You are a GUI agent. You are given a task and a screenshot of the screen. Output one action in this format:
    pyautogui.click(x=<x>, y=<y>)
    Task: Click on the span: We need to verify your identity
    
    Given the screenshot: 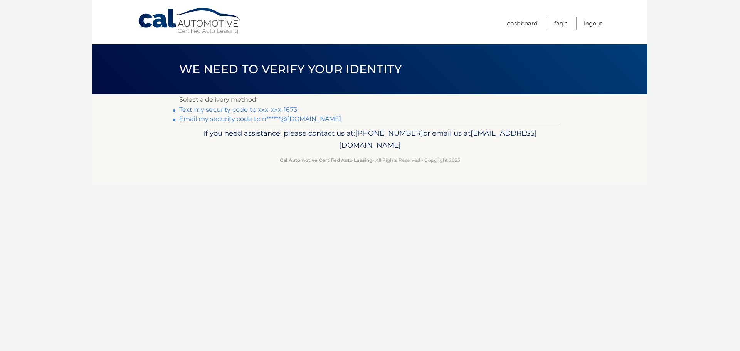 What is the action you would take?
    pyautogui.click(x=290, y=69)
    